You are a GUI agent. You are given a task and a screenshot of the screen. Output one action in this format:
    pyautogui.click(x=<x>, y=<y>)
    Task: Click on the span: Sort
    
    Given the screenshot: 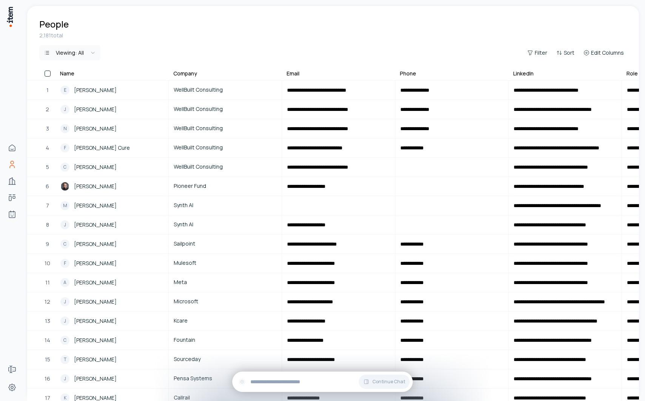 What is the action you would take?
    pyautogui.click(x=569, y=53)
    